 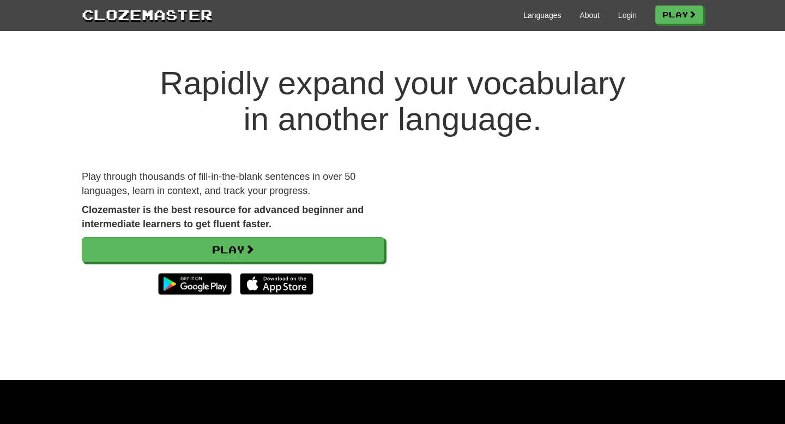 I want to click on p: Play through thousands of fill-in-the-blank sentences in over 50 languages, learn in context, and..., so click(x=233, y=184).